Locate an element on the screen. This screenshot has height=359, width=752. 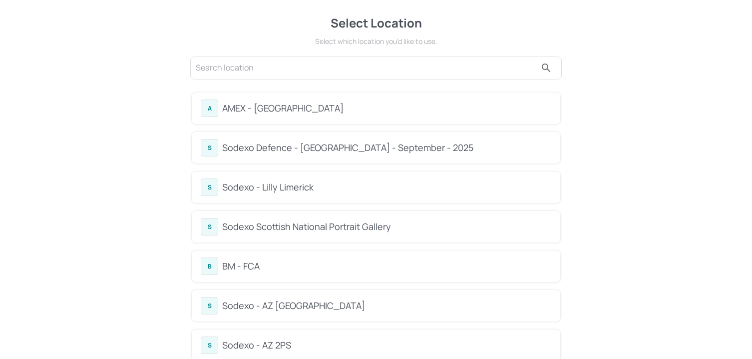
button: search is located at coordinates (546, 68).